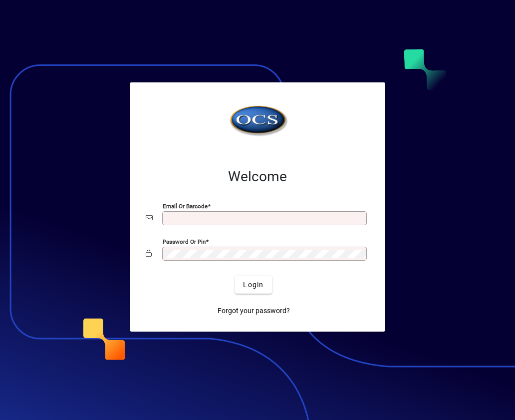 The image size is (515, 420). What do you see at coordinates (253, 311) in the screenshot?
I see `a: Forgot your password?` at bounding box center [253, 311].